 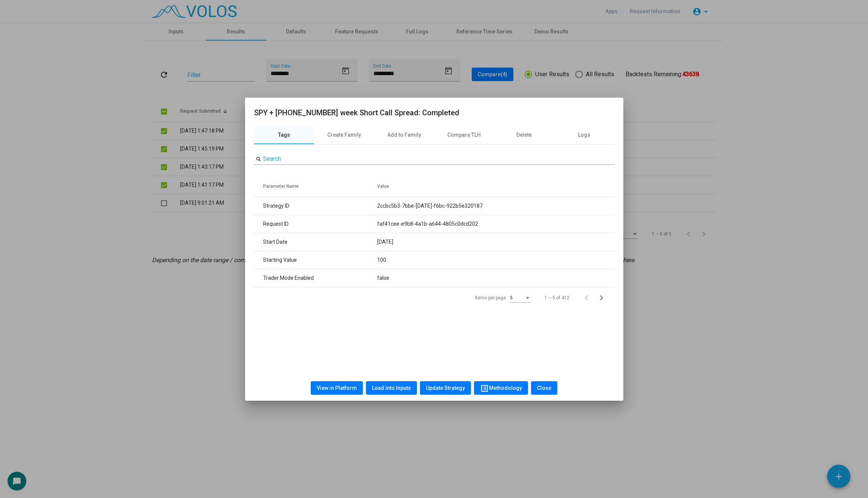 What do you see at coordinates (316, 187) in the screenshot?
I see `th: Parameter Name` at bounding box center [316, 187].